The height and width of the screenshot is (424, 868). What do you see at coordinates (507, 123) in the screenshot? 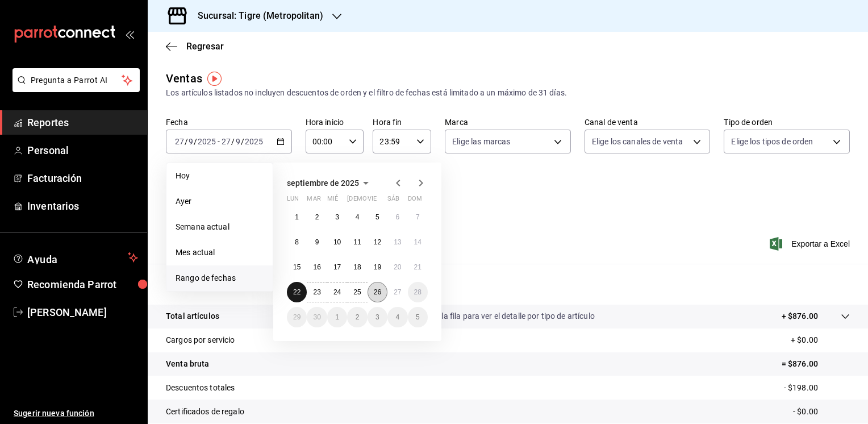
I see `label: Marca` at bounding box center [507, 123].